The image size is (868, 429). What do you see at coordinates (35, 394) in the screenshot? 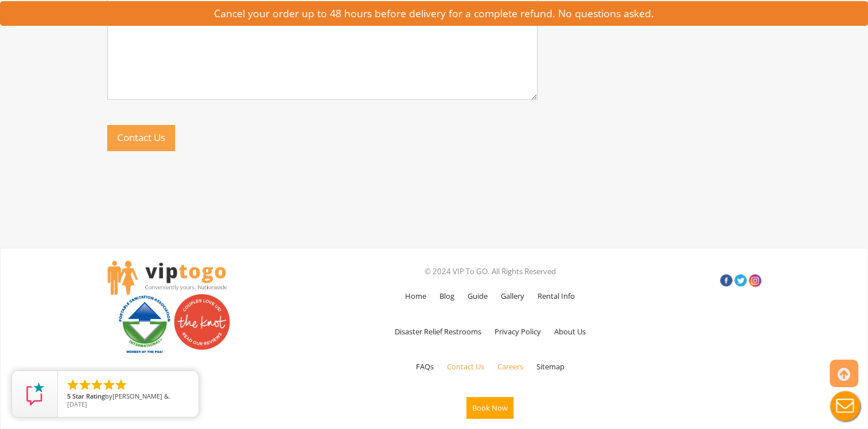
I see `img: Review Rating` at bounding box center [35, 394].